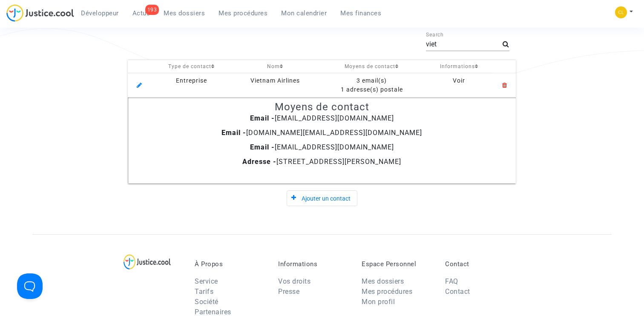 The height and width of the screenshot is (316, 644). Describe the element at coordinates (371, 89) in the screenshot. I see `div: 1 adresse(s) postale` at that location.